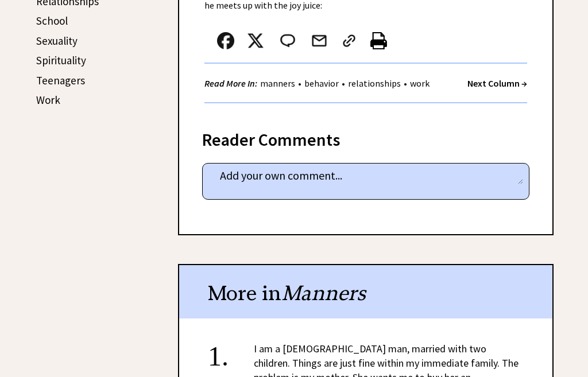 This screenshot has width=588, height=377. What do you see at coordinates (323, 292) in the screenshot?
I see `span: Manners` at bounding box center [323, 292].